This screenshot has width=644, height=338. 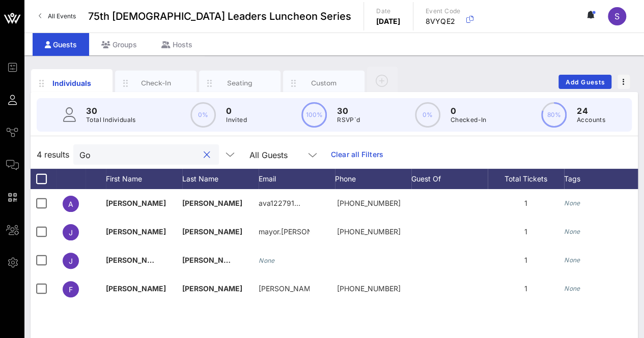 What do you see at coordinates (369, 203) in the screenshot?
I see `span: +15127792652` at bounding box center [369, 203].